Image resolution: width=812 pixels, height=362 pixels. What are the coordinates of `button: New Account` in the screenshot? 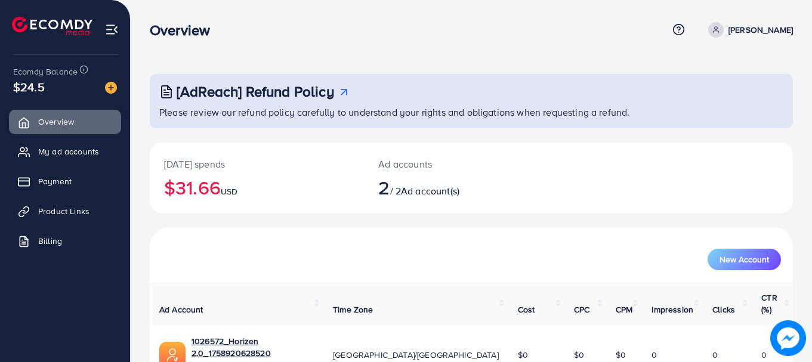 It's located at (744, 259).